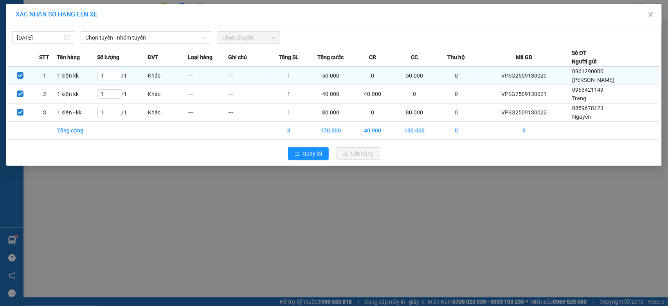 Image resolution: width=668 pixels, height=306 pixels. Describe the element at coordinates (524, 94) in the screenshot. I see `td: VPSG2509130021` at that location.